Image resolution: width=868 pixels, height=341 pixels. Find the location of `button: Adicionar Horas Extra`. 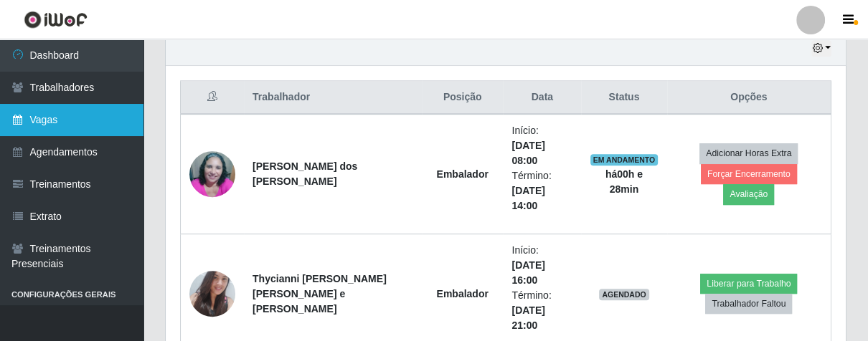

button: Adicionar Horas Extra is located at coordinates (748, 153).